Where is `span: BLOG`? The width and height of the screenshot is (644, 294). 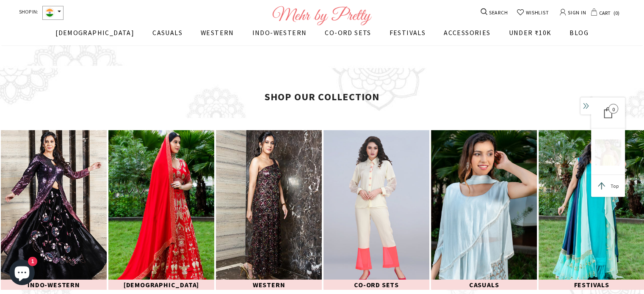 span: BLOG is located at coordinates (579, 32).